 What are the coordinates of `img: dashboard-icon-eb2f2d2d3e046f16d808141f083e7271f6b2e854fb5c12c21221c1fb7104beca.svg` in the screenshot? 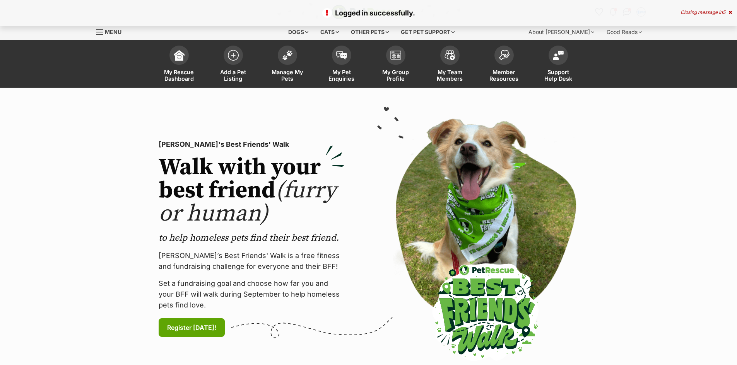 It's located at (179, 55).